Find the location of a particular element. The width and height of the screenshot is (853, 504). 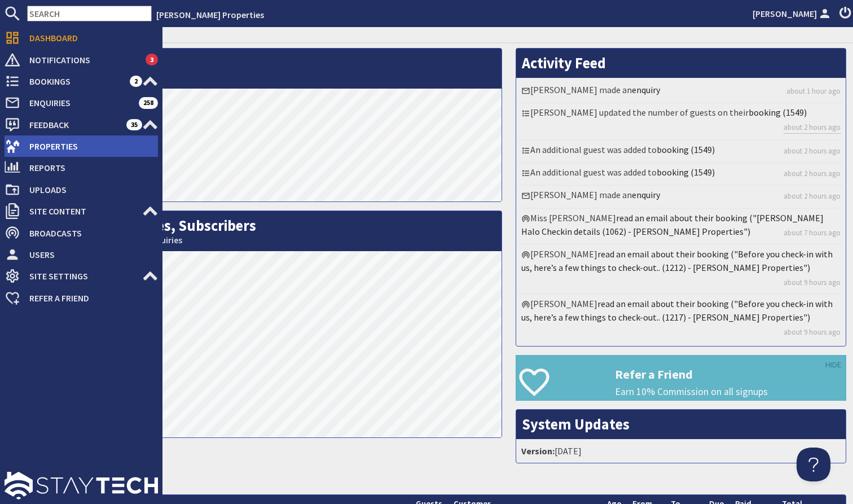

a: about 7 hours ago is located at coordinates (812, 232).